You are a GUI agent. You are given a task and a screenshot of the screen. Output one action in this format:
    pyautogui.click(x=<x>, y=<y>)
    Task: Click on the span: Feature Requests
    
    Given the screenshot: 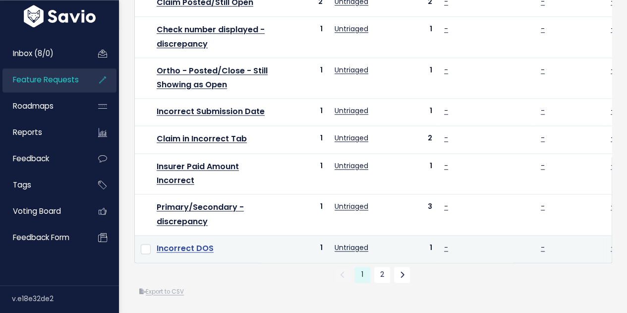 What is the action you would take?
    pyautogui.click(x=46, y=79)
    